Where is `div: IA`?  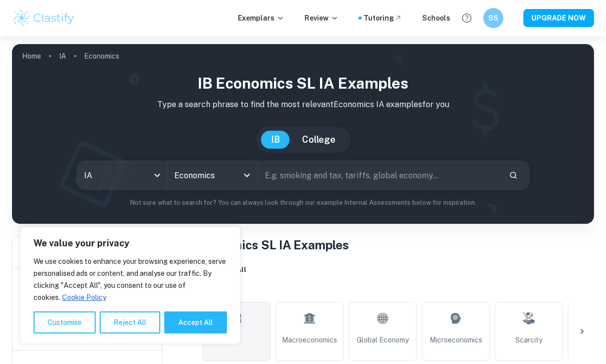 div: IA is located at coordinates (121, 175).